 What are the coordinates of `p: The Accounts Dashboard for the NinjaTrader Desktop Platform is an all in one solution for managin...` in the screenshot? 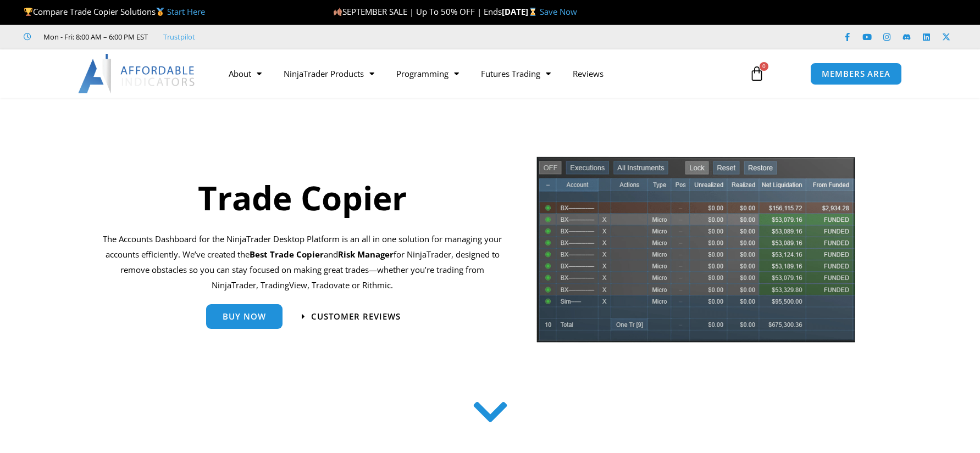 It's located at (302, 262).